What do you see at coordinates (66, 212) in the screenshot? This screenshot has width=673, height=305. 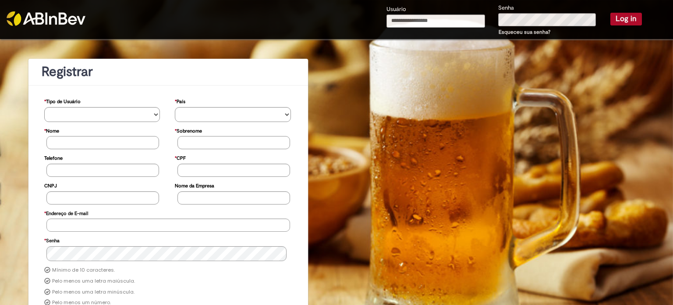 I see `label: Endereço de E-mail` at bounding box center [66, 212].